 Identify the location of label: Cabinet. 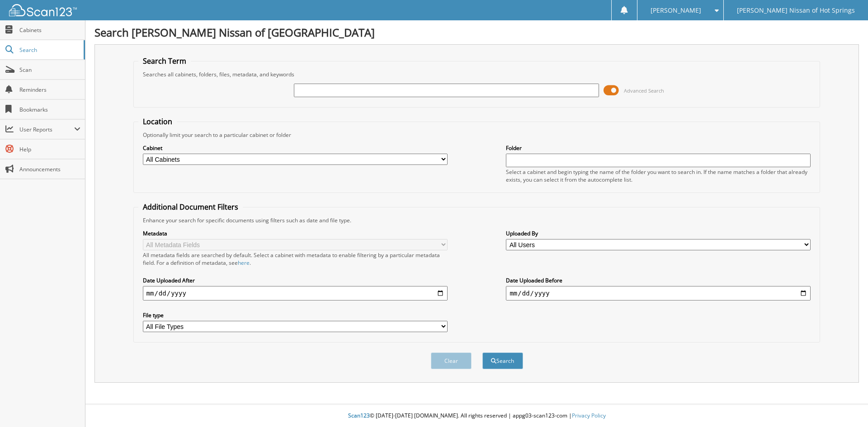
(295, 148).